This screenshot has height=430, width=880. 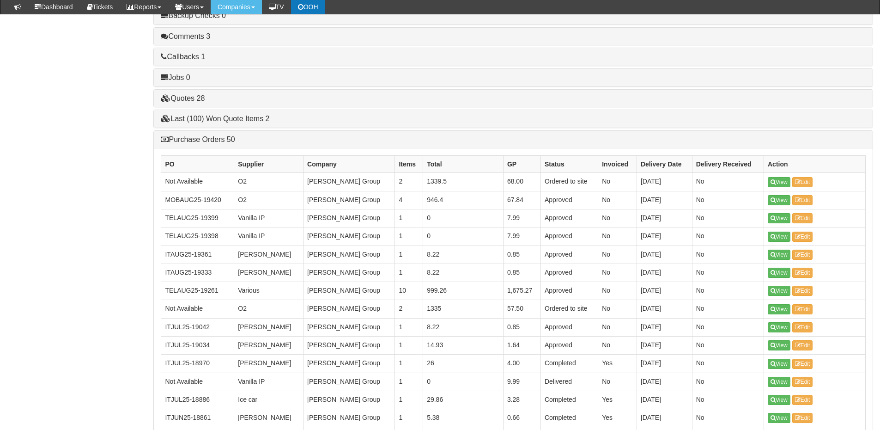 What do you see at coordinates (522, 363) in the screenshot?
I see `td: 4.00` at bounding box center [522, 363].